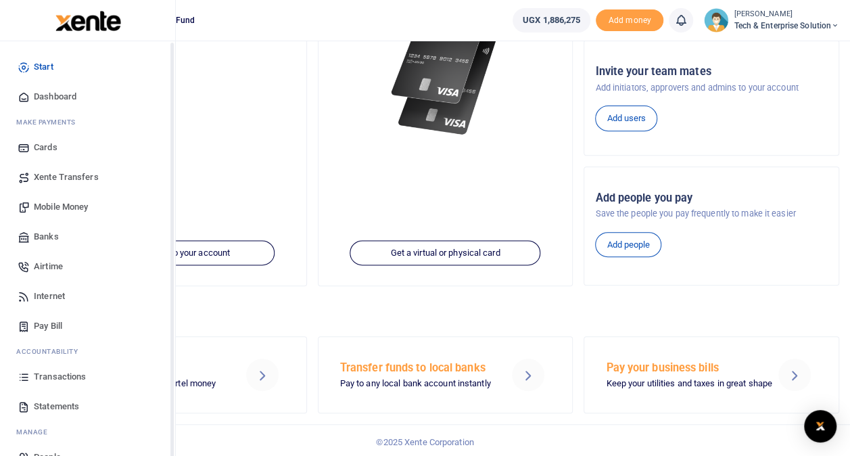 The image size is (850, 456). I want to click on span: Tech & Enterprise Solution, so click(786, 26).